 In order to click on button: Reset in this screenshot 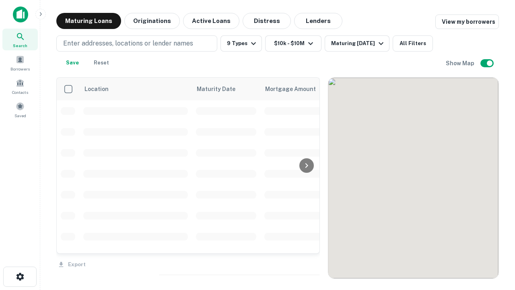, I will do `click(101, 63)`.